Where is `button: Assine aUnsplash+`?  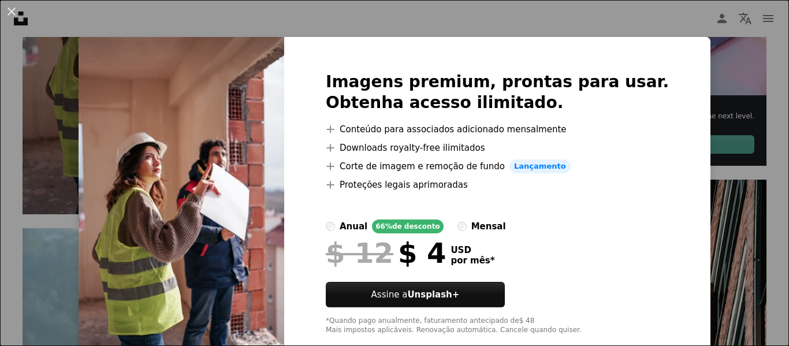 button: Assine aUnsplash+ is located at coordinates (415, 294).